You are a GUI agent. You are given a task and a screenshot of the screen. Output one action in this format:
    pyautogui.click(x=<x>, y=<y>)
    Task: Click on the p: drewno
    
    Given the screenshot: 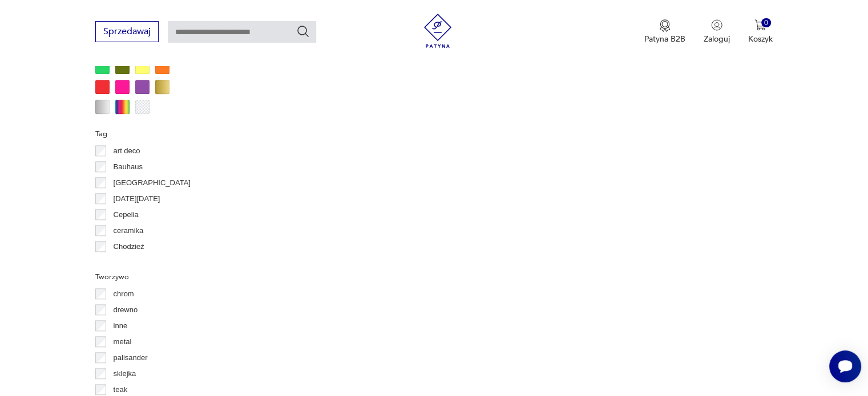 What is the action you would take?
    pyautogui.click(x=126, y=310)
    